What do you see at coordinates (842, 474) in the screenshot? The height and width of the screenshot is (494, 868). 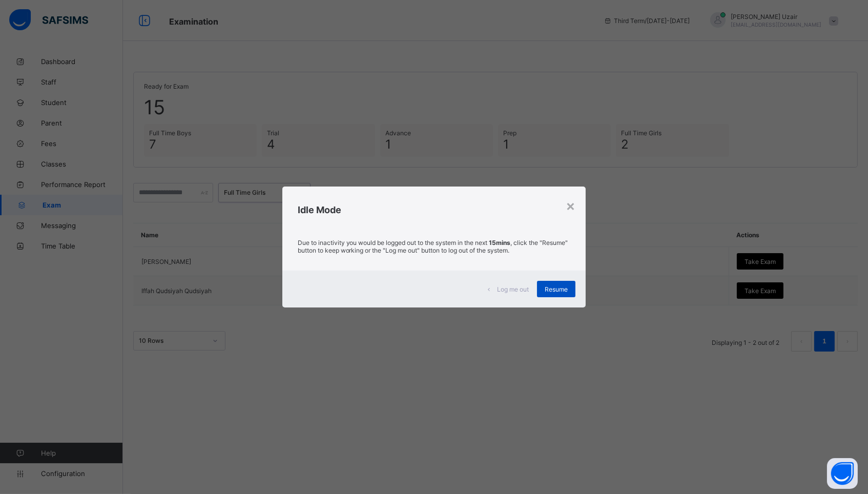 I see `button: Open asap` at bounding box center [842, 474].